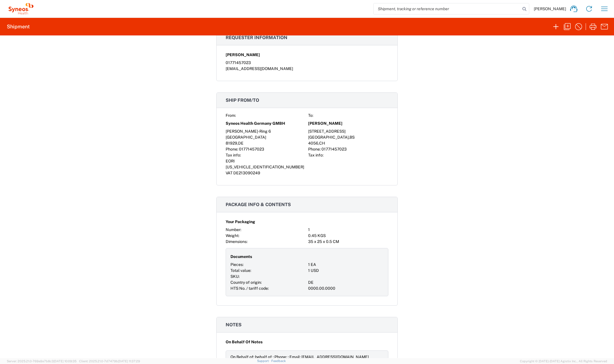  Describe the element at coordinates (233, 230) in the screenshot. I see `span: Number:` at that location.